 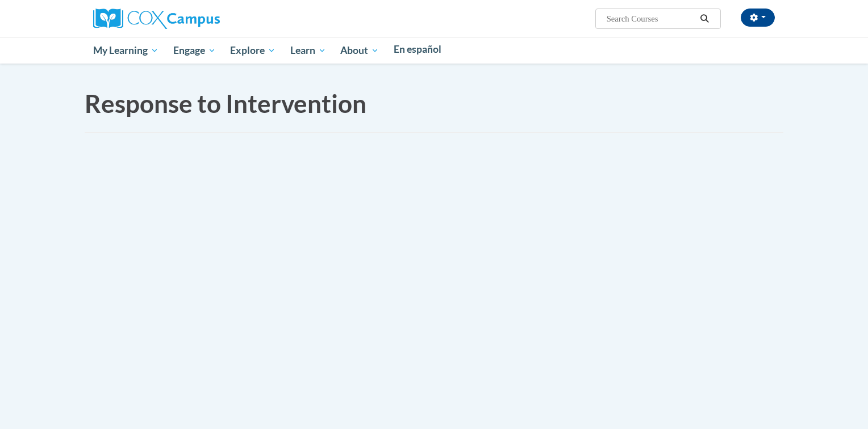 What do you see at coordinates (757, 17) in the screenshot?
I see `button: Account Settings` at bounding box center [757, 17].